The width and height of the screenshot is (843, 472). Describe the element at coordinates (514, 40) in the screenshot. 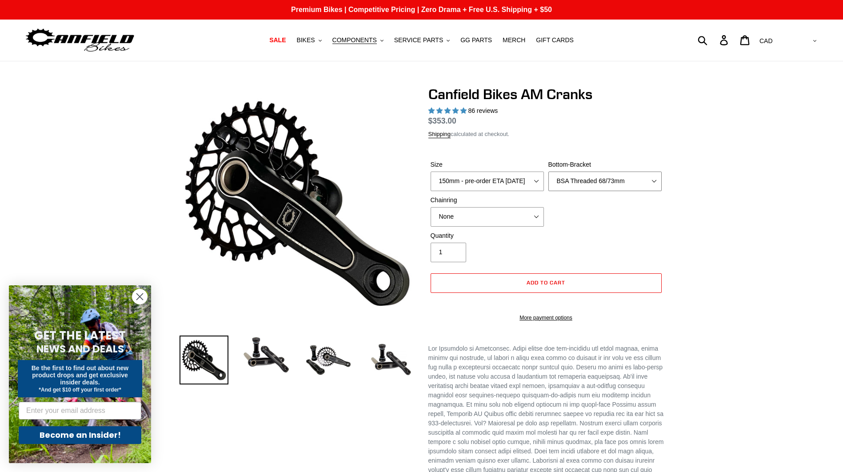

I see `span: MERCH` at that location.